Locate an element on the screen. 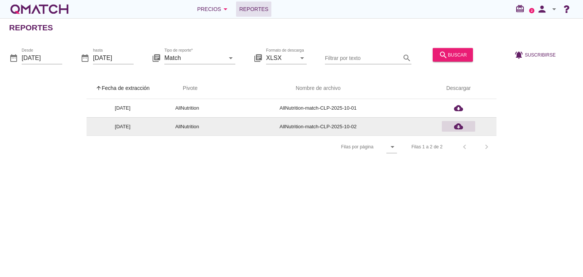  td: AllNutrition-match-CLP-2025-10-01 is located at coordinates (318, 108).